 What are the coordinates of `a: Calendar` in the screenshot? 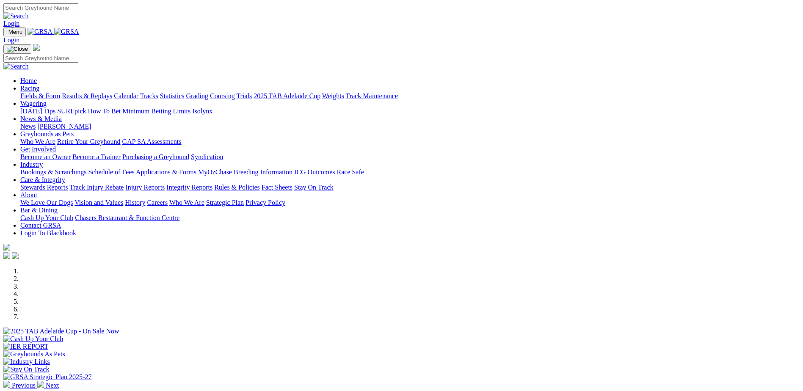 It's located at (126, 96).